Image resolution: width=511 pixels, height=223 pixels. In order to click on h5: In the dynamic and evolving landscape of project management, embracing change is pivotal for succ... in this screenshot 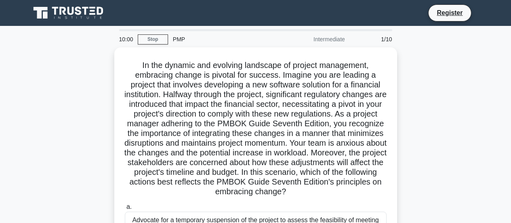, I will do `click(256, 128)`.